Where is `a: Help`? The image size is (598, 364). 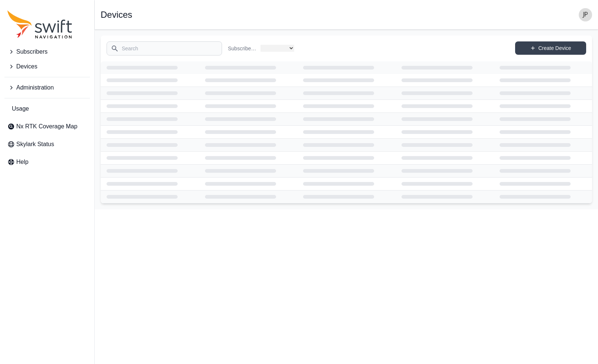
a: Help is located at coordinates (47, 162).